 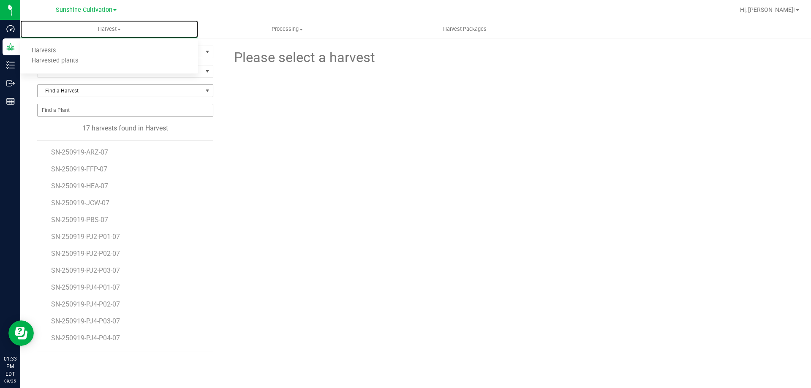 I want to click on span: SN-250919-ARZ-07, so click(x=79, y=152).